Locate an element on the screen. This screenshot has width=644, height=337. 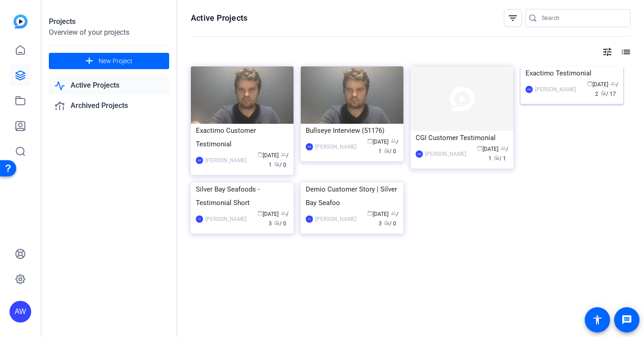
input: Search is located at coordinates (583, 18).